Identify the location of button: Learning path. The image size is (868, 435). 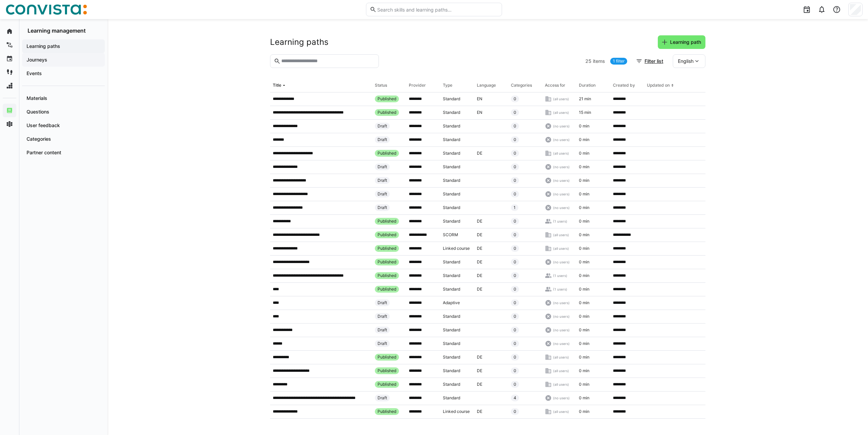
(682, 42).